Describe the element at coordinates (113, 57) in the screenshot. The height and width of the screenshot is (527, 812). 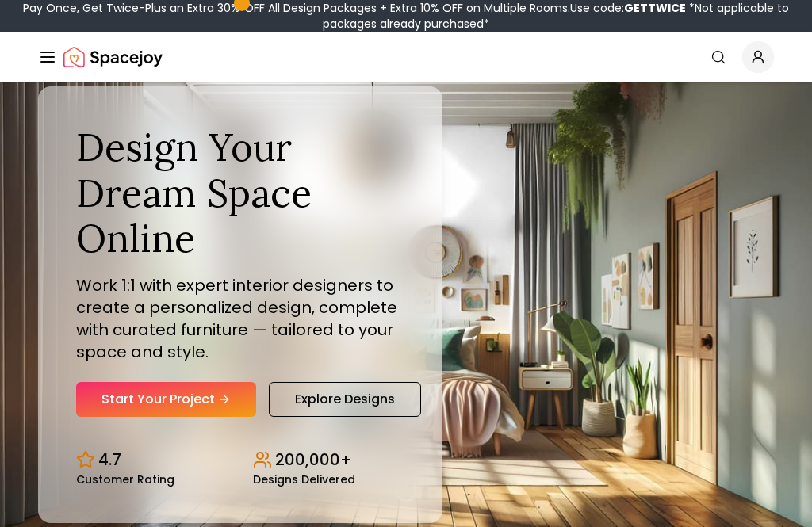
I see `img: Spacejoy Logo` at that location.